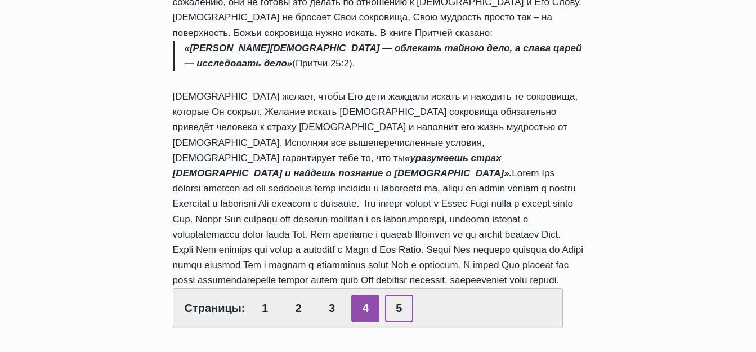 The height and width of the screenshot is (352, 756). I want to click on blockquote: (Притчи 25:2)., so click(378, 56).